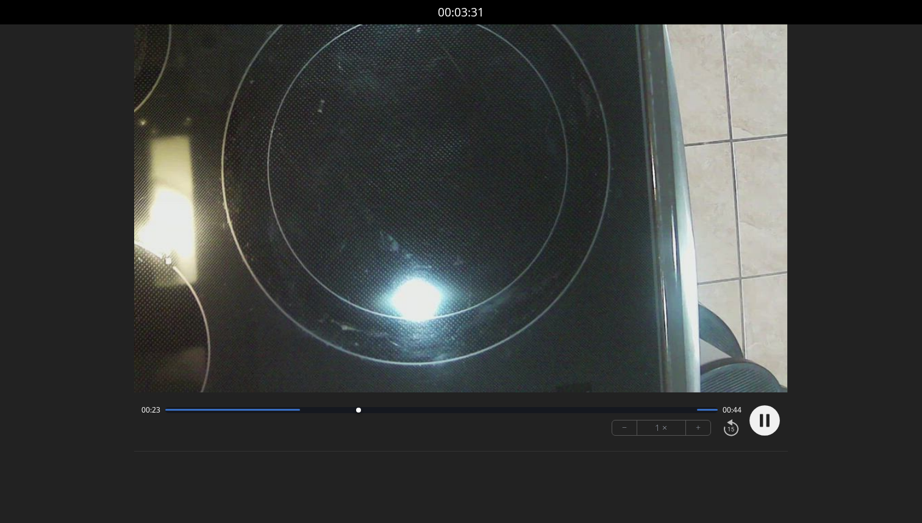  Describe the element at coordinates (662, 427) in the screenshot. I see `div: 1 ×` at that location.